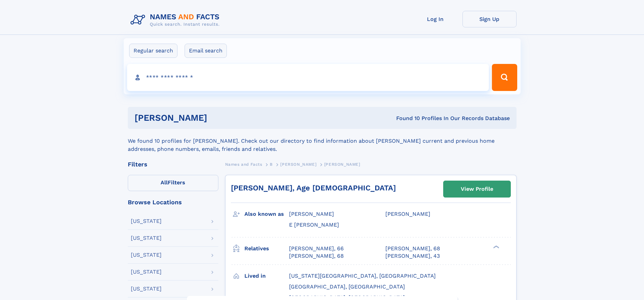  What do you see at coordinates (267, 214) in the screenshot?
I see `h3: Also known as` at bounding box center [267, 214].